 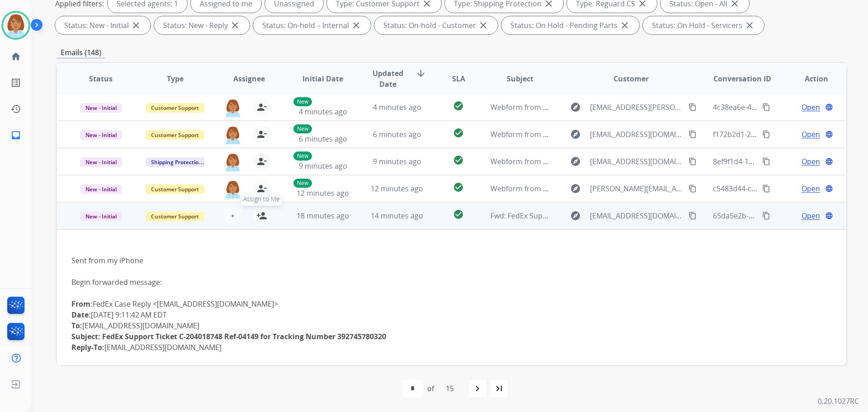 What do you see at coordinates (16, 109) in the screenshot?
I see `mat-icon: history` at bounding box center [16, 109].